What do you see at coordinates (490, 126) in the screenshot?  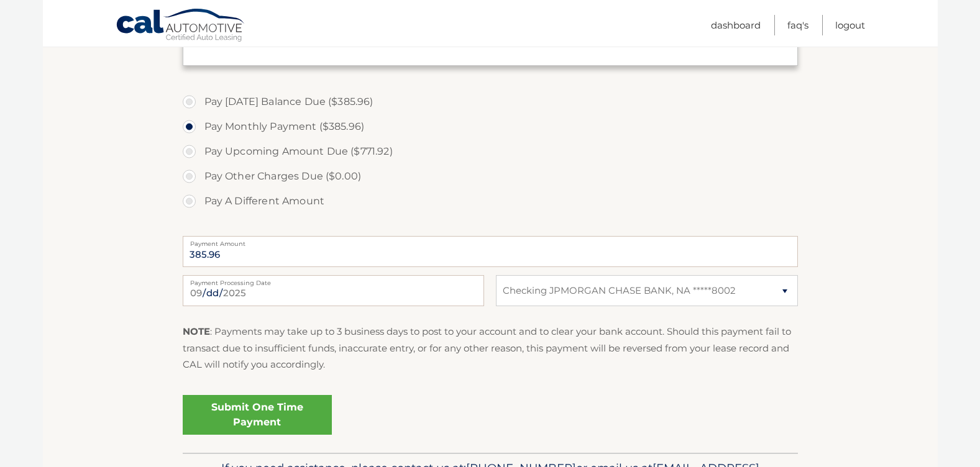 I see `label: Pay Monthly Payment ($385.96)` at bounding box center [490, 126].